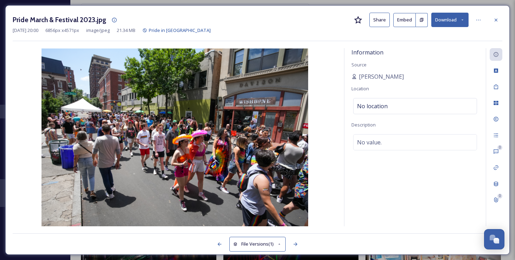  I want to click on span: 21.34 MB, so click(126, 30).